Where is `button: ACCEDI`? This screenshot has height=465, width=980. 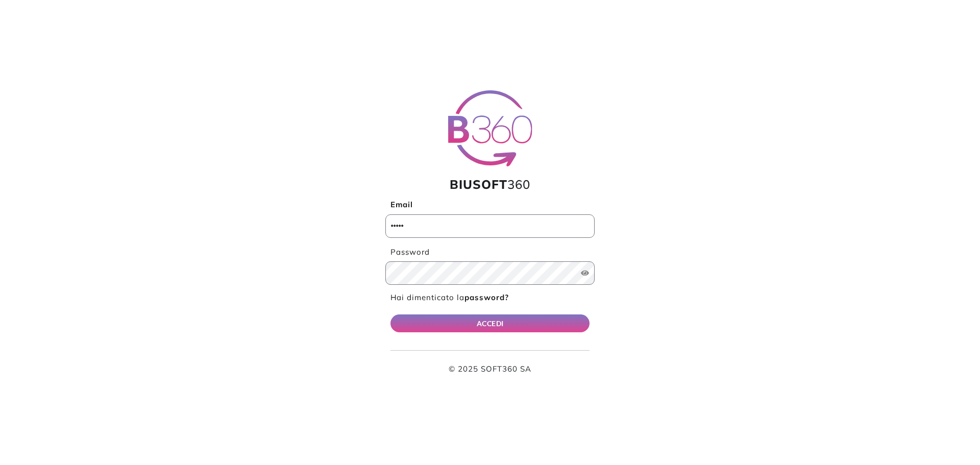
button: ACCEDI is located at coordinates (490, 323).